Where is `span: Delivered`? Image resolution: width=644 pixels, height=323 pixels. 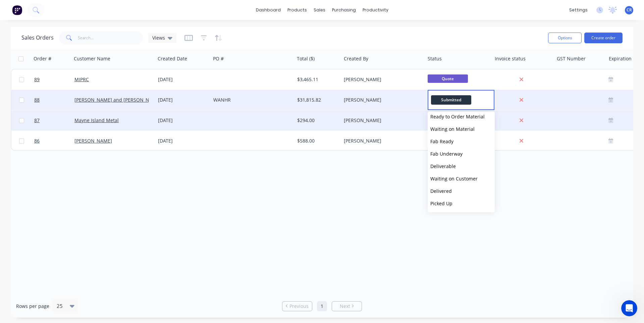
span: Delivered is located at coordinates (441, 191).